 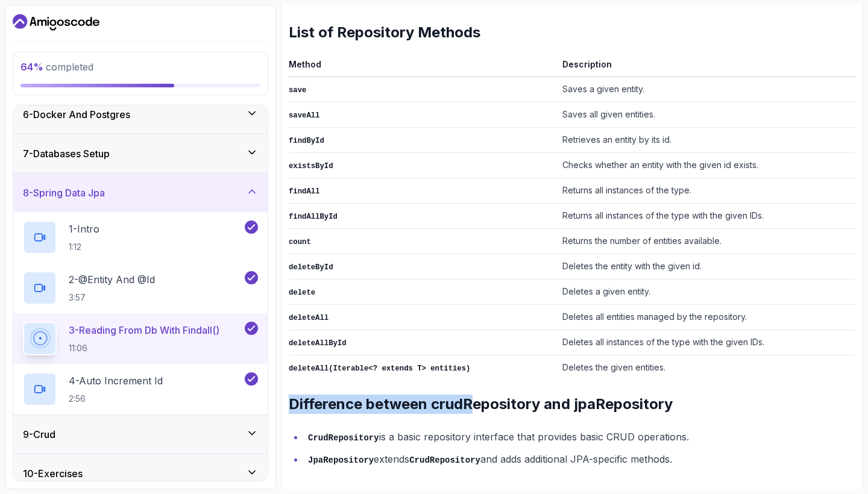 What do you see at coordinates (141, 474) in the screenshot?
I see `button: 10-Exercises` at bounding box center [141, 474].